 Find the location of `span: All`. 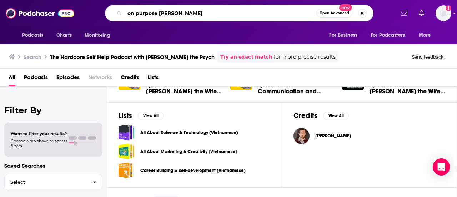

span: All is located at coordinates (12, 79).